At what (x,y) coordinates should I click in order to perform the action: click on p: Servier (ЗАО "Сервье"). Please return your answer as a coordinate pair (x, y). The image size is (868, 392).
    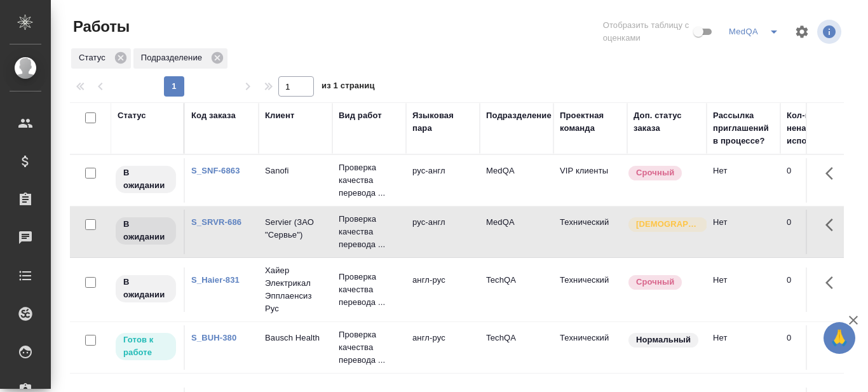
    Looking at the image, I should click on (296, 229).